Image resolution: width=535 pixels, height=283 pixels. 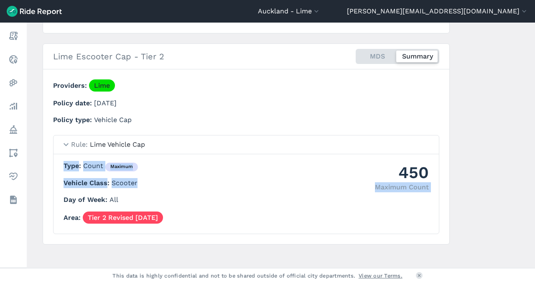 What do you see at coordinates (402, 187) in the screenshot?
I see `div: Maximum Count` at bounding box center [402, 187].